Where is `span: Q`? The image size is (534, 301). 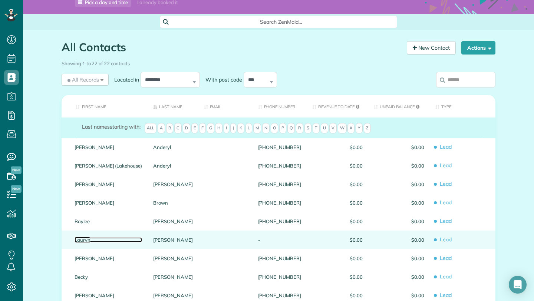
span: Q is located at coordinates (291, 128).